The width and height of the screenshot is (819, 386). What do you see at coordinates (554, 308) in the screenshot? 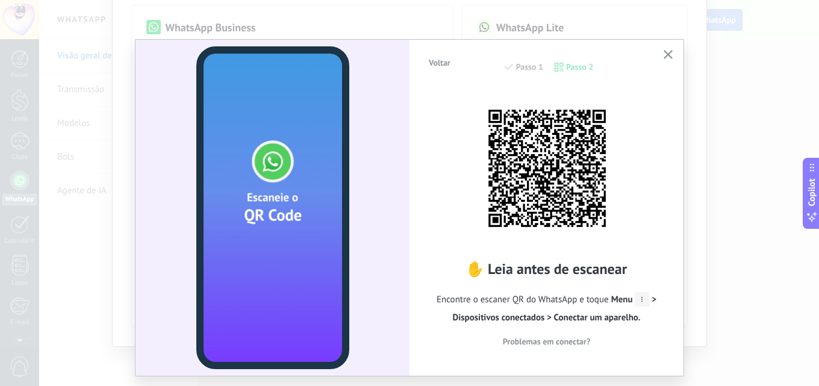
I see `span: > Dispositivos conectados > Conectar um aparelho.` at bounding box center [554, 308].